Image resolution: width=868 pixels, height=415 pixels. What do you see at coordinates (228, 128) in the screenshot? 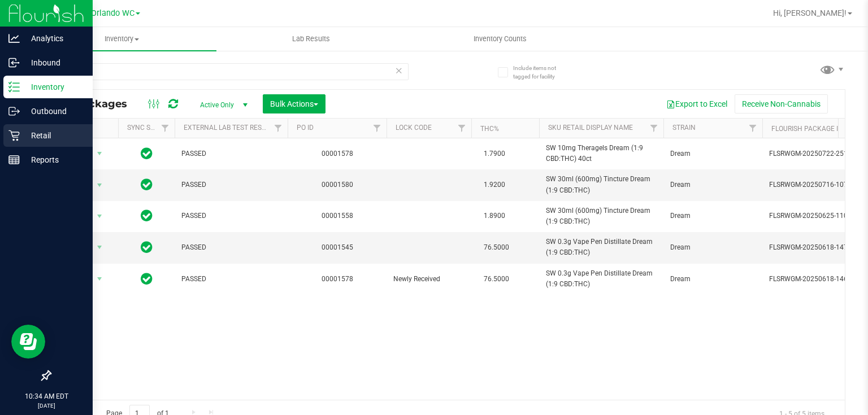
I see `a: External Lab Test Result` at bounding box center [228, 128].